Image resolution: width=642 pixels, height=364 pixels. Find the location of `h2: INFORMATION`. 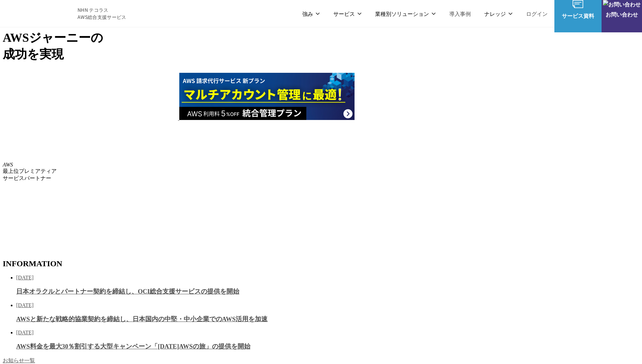

h2: INFORMATION is located at coordinates (321, 263).